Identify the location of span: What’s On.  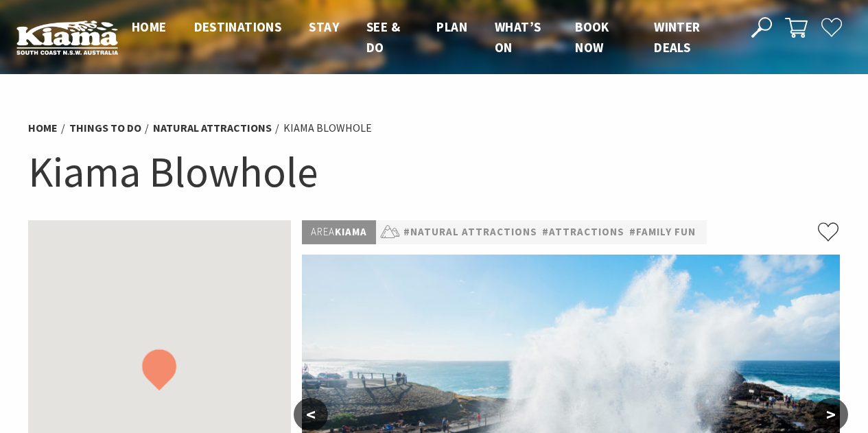
(518, 37).